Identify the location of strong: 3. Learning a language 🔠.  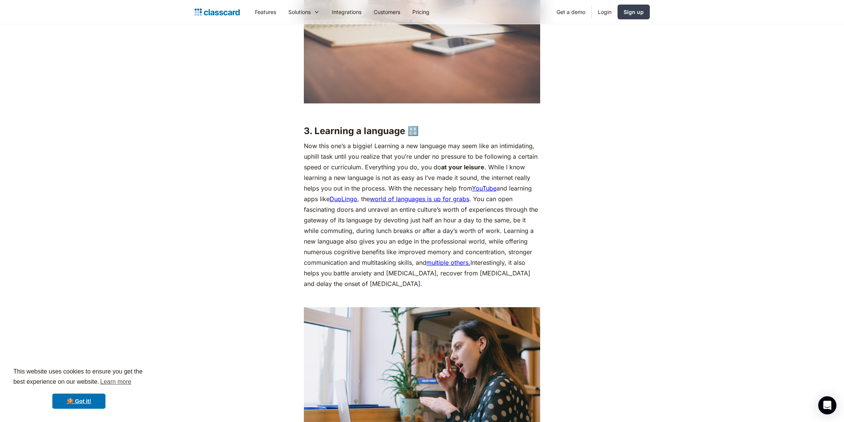
(361, 131).